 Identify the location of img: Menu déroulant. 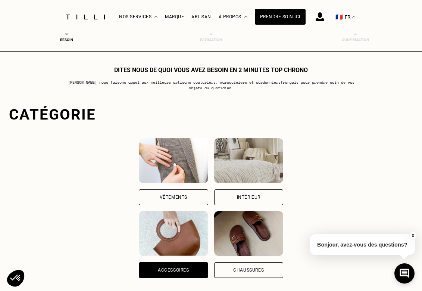
(156, 17).